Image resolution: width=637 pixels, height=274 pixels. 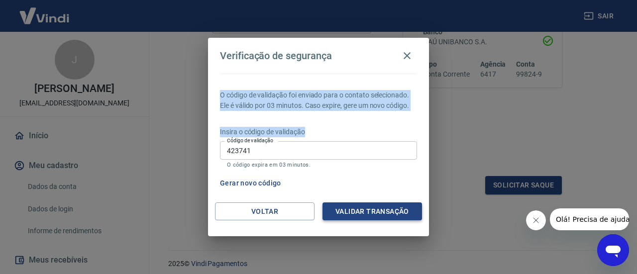 I want to click on button: Voltar, so click(x=265, y=211).